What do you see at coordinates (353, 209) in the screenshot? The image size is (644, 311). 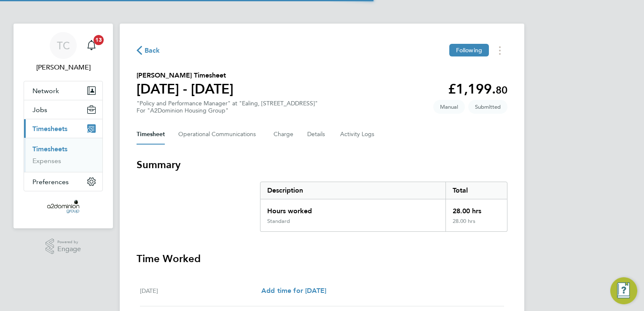 I see `div: Hours worked` at bounding box center [353, 209].